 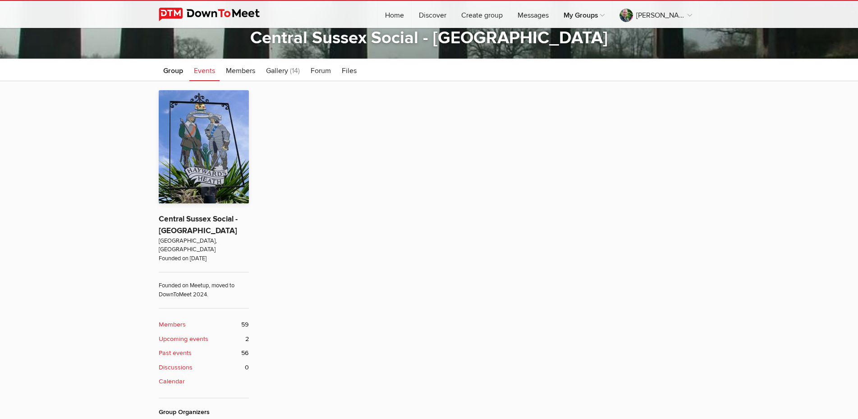 What do you see at coordinates (184, 339) in the screenshot?
I see `b: Upcoming events` at bounding box center [184, 339].